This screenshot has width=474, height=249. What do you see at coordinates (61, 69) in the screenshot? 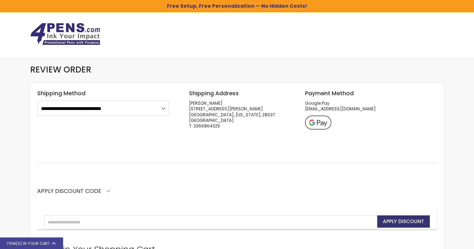
I see `span: Review Order` at bounding box center [61, 69].